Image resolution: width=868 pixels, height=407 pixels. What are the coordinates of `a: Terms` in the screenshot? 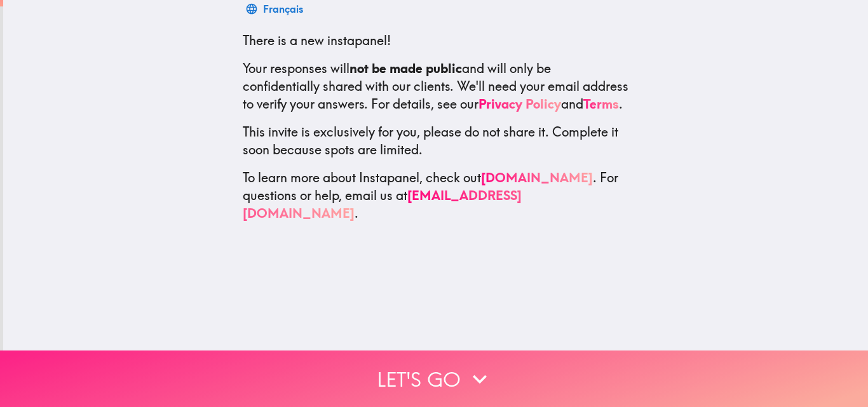 It's located at (601, 103).